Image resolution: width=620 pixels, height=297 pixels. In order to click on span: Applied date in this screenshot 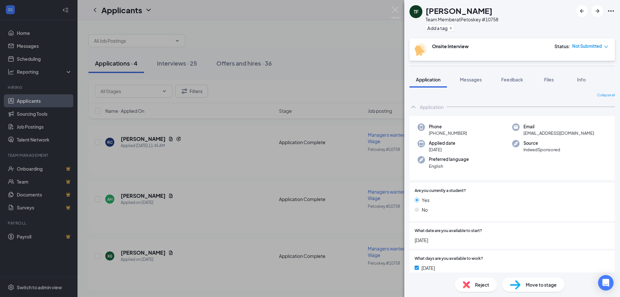, I will do `click(442, 143)`.